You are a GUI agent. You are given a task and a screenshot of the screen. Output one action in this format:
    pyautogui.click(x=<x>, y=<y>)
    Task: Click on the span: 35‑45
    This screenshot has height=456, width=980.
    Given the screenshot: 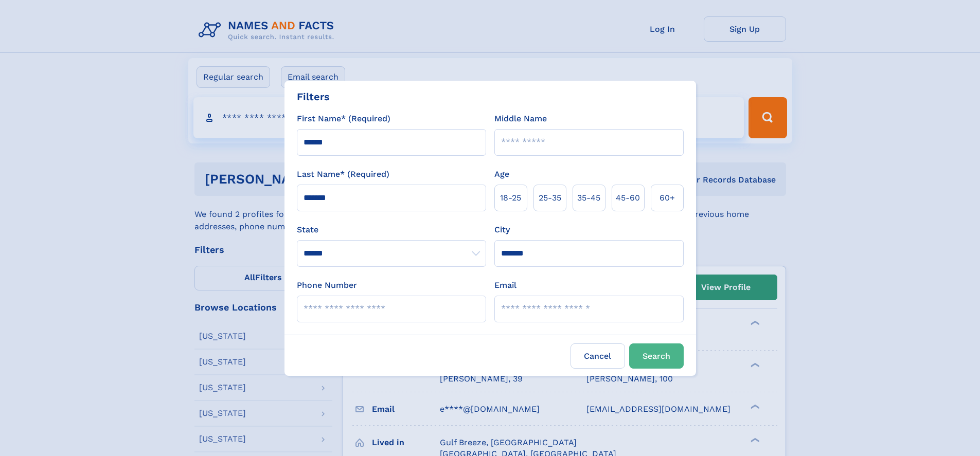 What is the action you would take?
    pyautogui.click(x=588, y=198)
    